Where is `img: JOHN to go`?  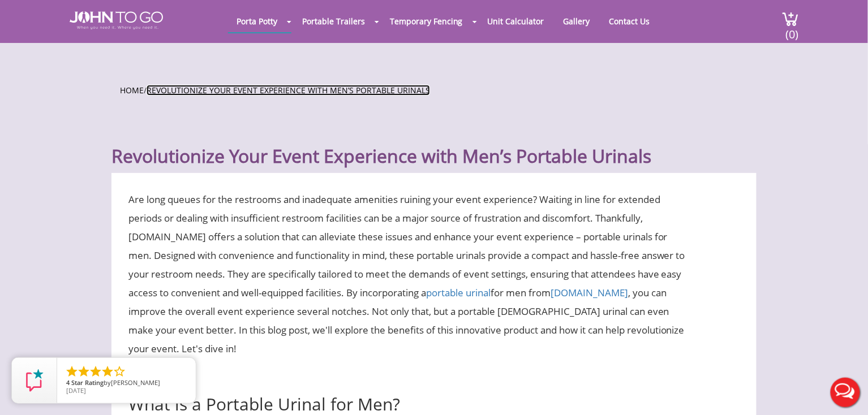
img: JOHN to go is located at coordinates (116, 21).